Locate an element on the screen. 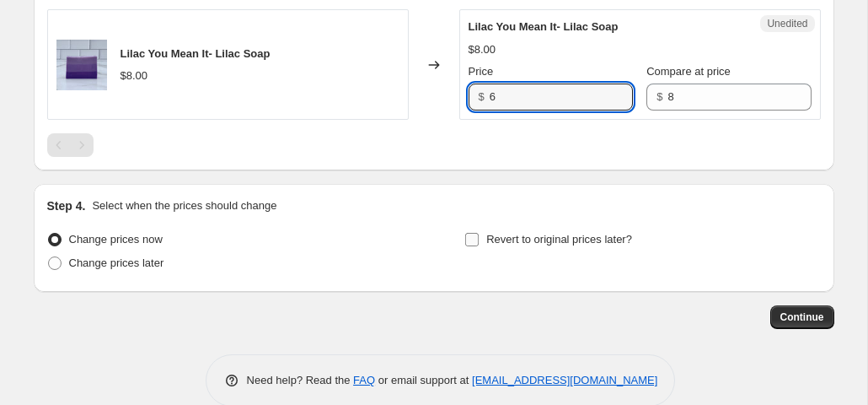 The width and height of the screenshot is (868, 405). img: Fiona_Fervor_80x.jpg is located at coordinates (82, 65).